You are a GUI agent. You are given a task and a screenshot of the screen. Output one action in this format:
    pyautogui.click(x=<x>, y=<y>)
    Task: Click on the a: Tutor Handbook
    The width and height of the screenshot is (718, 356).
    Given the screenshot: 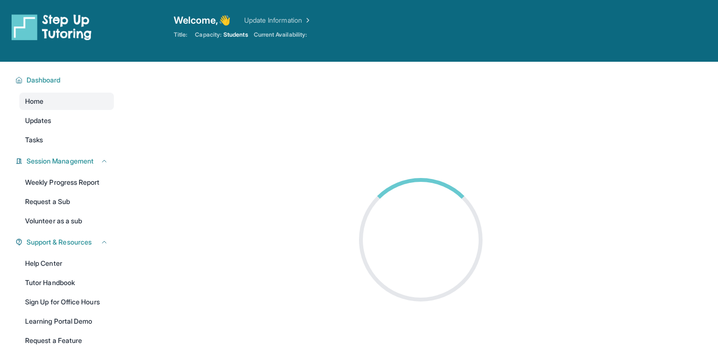 What is the action you would take?
    pyautogui.click(x=67, y=283)
    